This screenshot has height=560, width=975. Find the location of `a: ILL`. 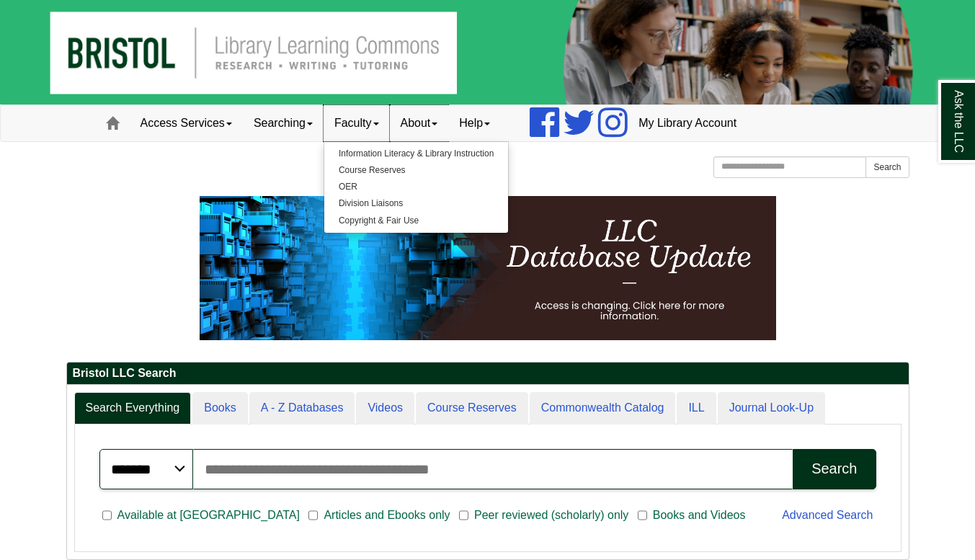

a: ILL is located at coordinates (696, 408).